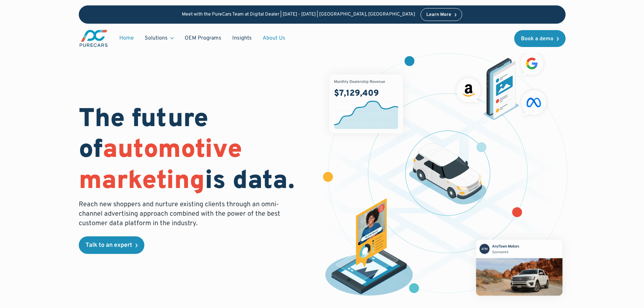 The image size is (644, 308). Describe the element at coordinates (94, 38) in the screenshot. I see `a: main` at that location.